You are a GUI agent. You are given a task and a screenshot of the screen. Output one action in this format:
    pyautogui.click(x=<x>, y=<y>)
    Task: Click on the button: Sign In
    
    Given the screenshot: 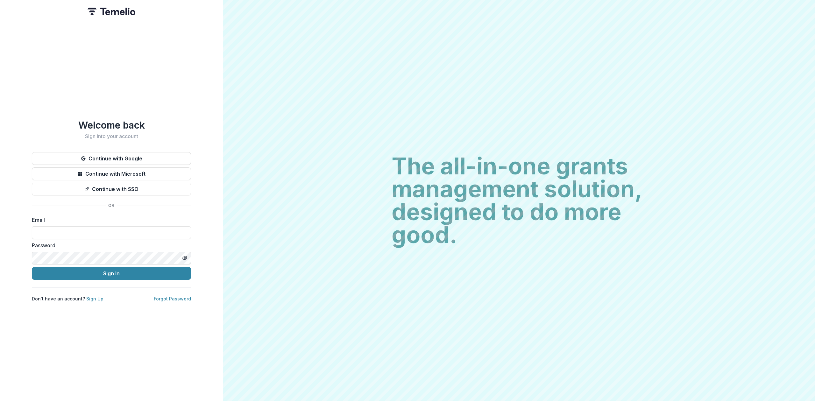 What is the action you would take?
    pyautogui.click(x=111, y=274)
    